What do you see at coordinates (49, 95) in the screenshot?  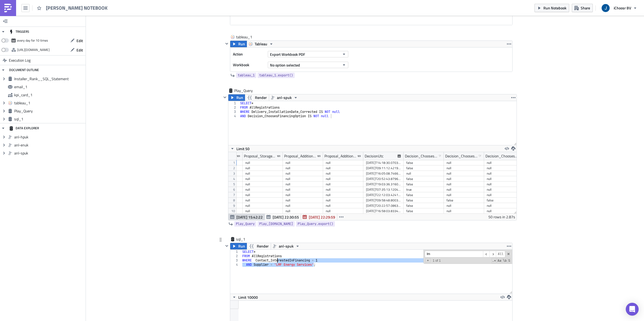 I see `span: kpi_card_1` at bounding box center [49, 95].